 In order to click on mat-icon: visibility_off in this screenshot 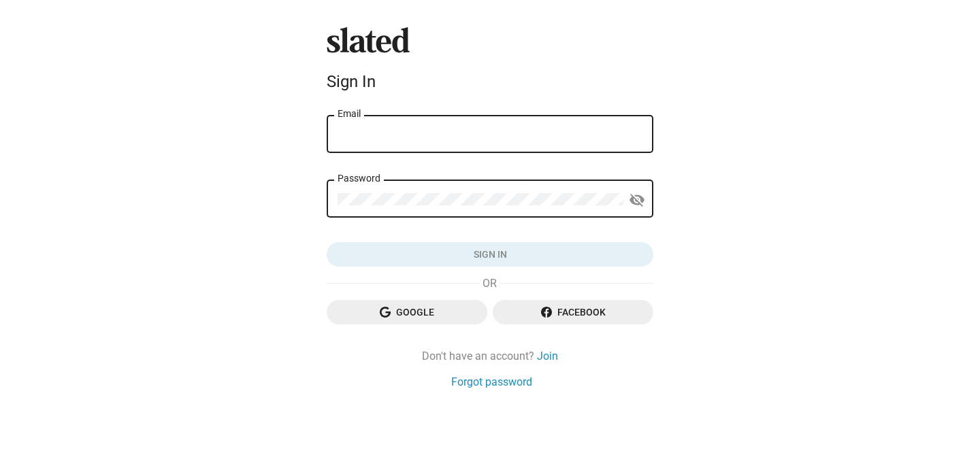, I will do `click(637, 200)`.